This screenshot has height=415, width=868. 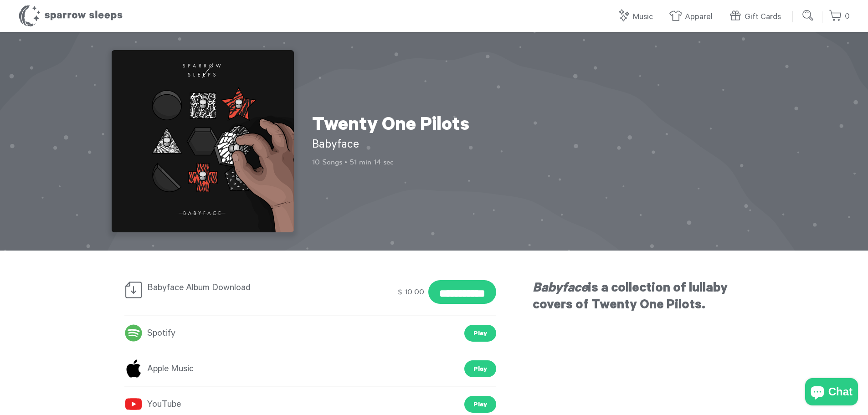 I want to click on a: YouTube, so click(x=153, y=405).